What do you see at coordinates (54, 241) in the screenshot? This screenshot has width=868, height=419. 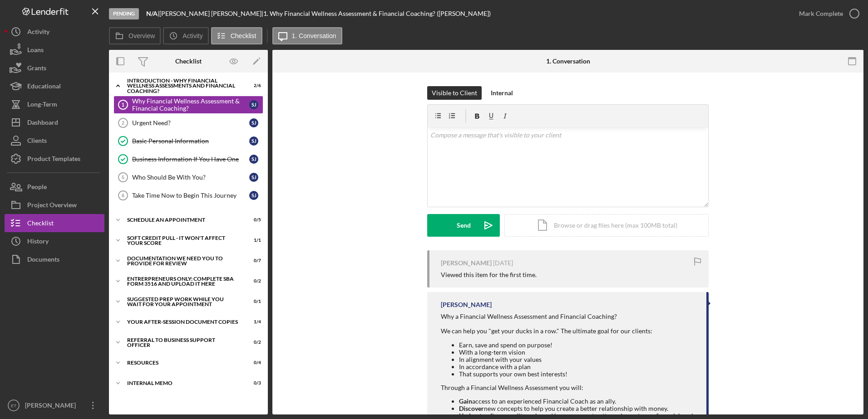 I see `a: History` at bounding box center [54, 241].